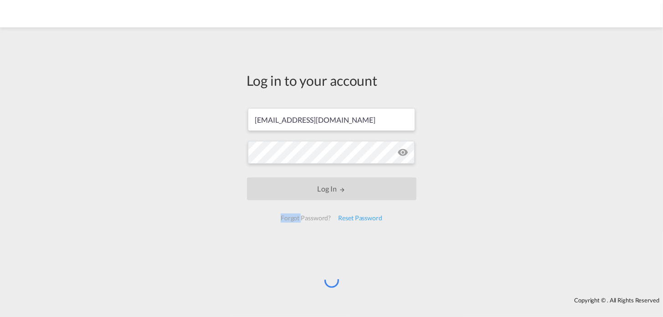 The height and width of the screenshot is (317, 663). I want to click on div: Reset Password, so click(360, 218).